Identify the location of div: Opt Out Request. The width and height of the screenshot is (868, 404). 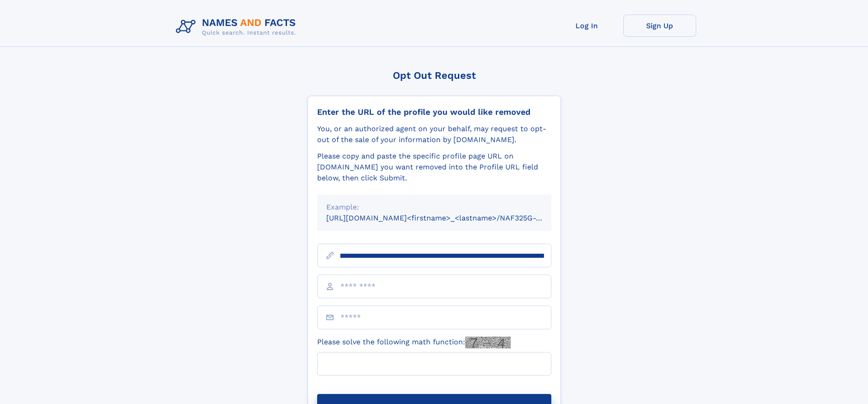
(434, 75).